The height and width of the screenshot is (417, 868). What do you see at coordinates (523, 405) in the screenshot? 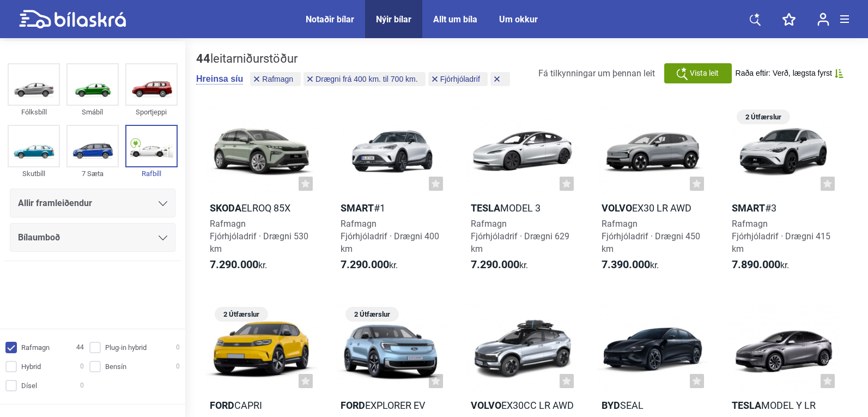
I see `h2: EX30CC LR AWD` at bounding box center [523, 405].